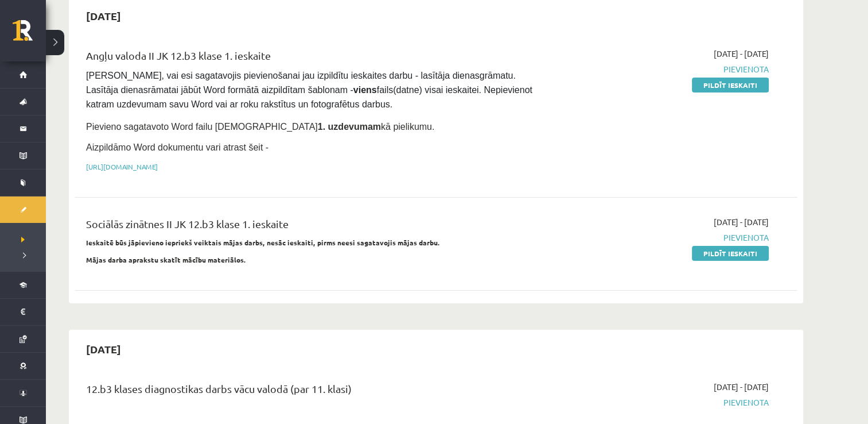  I want to click on div: Angļu valoda II JK 12.b3 klase 1. ieskaite, so click(310, 58).